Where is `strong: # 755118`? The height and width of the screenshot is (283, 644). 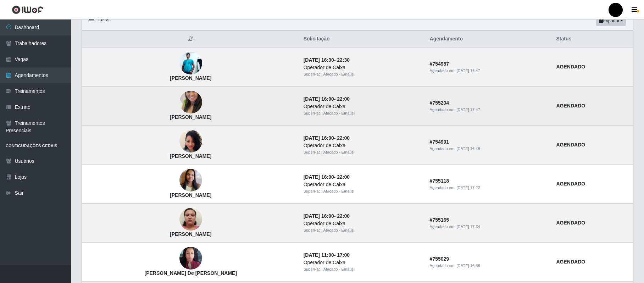
strong: # 755118 is located at coordinates (440, 181).